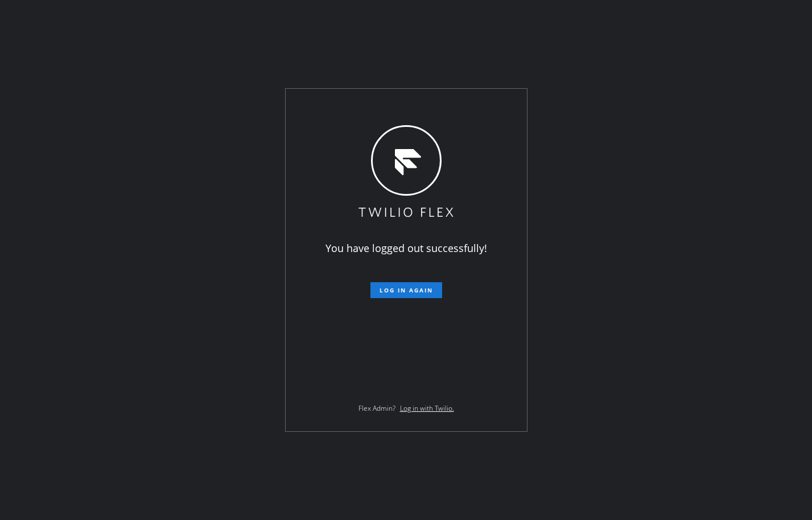 This screenshot has width=812, height=520. Describe the element at coordinates (427, 408) in the screenshot. I see `a: Log in with Twilio.` at that location.